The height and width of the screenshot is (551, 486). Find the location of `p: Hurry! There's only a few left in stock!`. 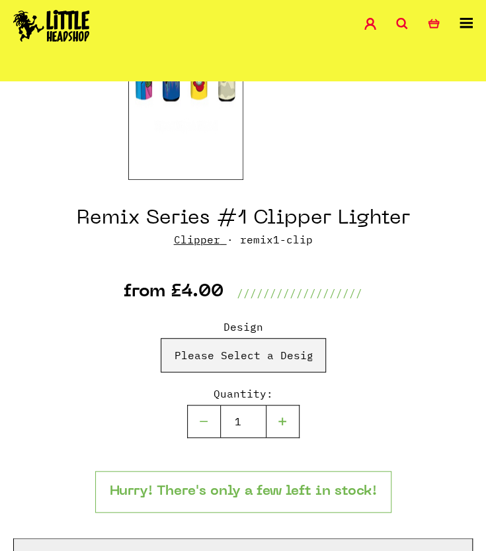

p: Hurry! There's only a few left in stock! is located at coordinates (243, 492).